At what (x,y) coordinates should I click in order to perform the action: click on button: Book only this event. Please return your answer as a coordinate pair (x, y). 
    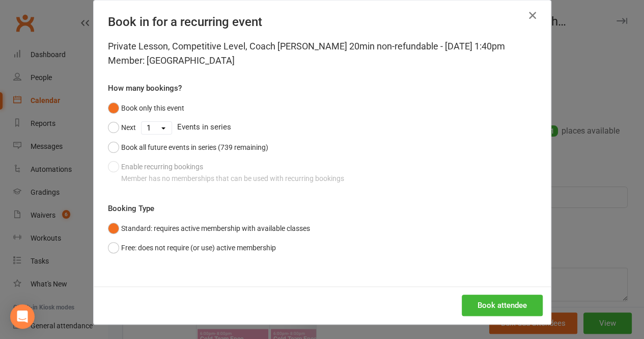
    Looking at the image, I should click on (146, 108).